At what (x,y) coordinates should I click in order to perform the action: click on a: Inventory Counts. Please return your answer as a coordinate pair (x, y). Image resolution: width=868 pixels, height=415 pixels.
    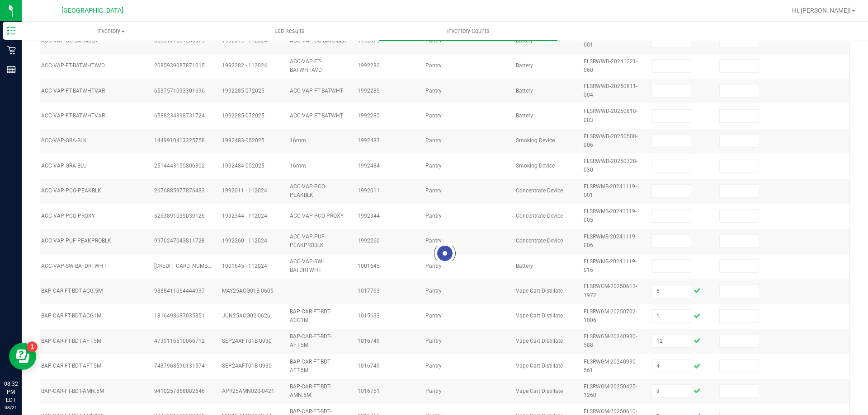
    Looking at the image, I should click on (468, 31).